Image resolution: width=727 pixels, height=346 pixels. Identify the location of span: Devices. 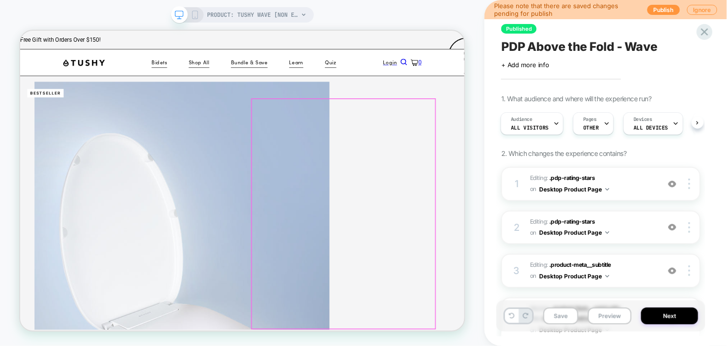
(643, 119).